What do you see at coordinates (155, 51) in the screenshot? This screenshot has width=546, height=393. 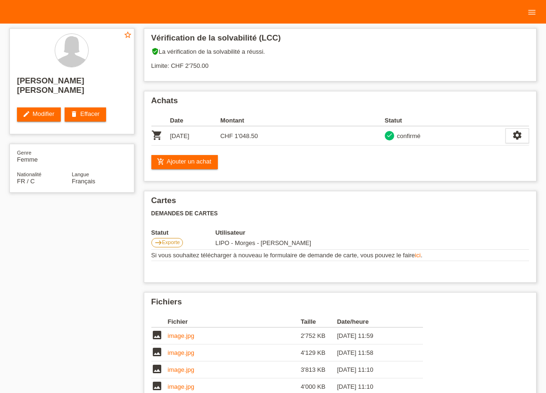 I see `i: verified_user` at bounding box center [155, 51].